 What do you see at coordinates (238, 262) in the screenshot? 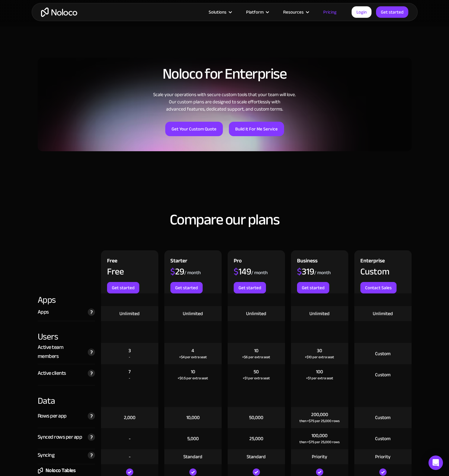
I see `div: Pro` at bounding box center [238, 262].